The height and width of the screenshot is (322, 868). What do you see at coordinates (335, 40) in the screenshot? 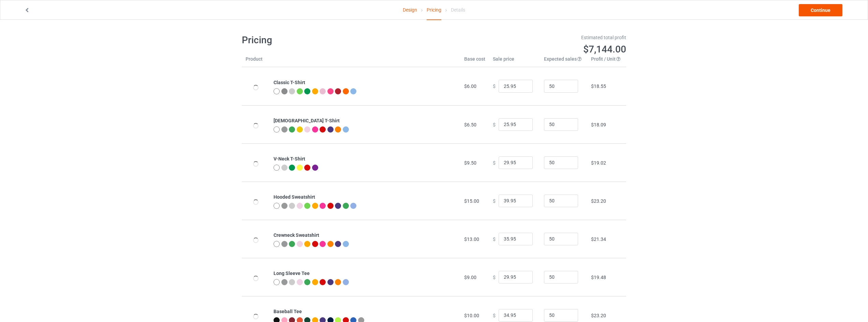
I see `h1: Pricing` at bounding box center [335, 40].